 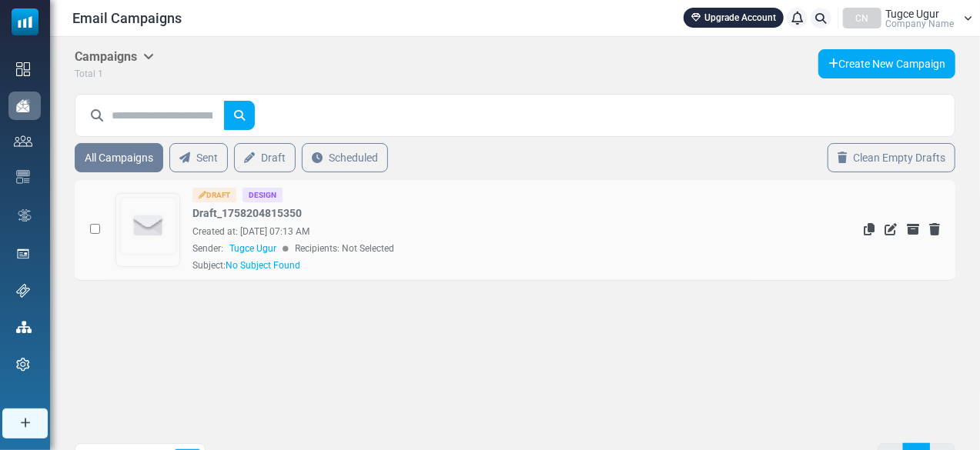 I want to click on a: Archive, so click(x=913, y=229).